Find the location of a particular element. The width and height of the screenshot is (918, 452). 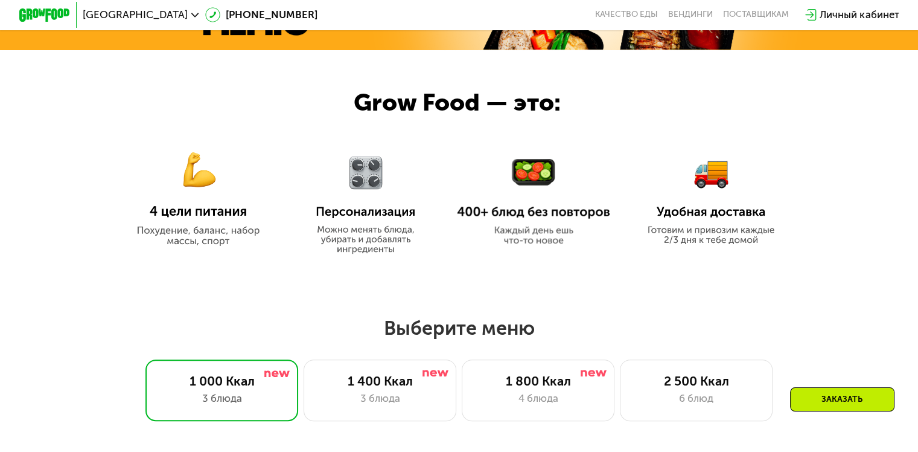

div: 1 000 Ккал is located at coordinates (222, 380).